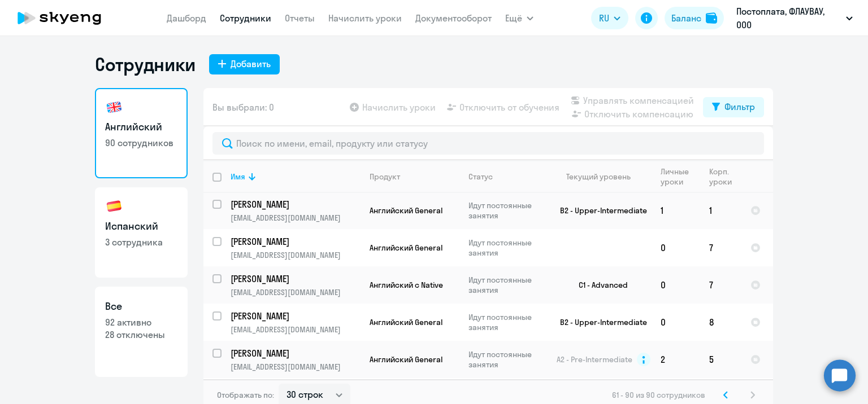  What do you see at coordinates (795, 18) in the screenshot?
I see `button: Постоплата, ФЛАУВАУ, ООО` at bounding box center [795, 18].